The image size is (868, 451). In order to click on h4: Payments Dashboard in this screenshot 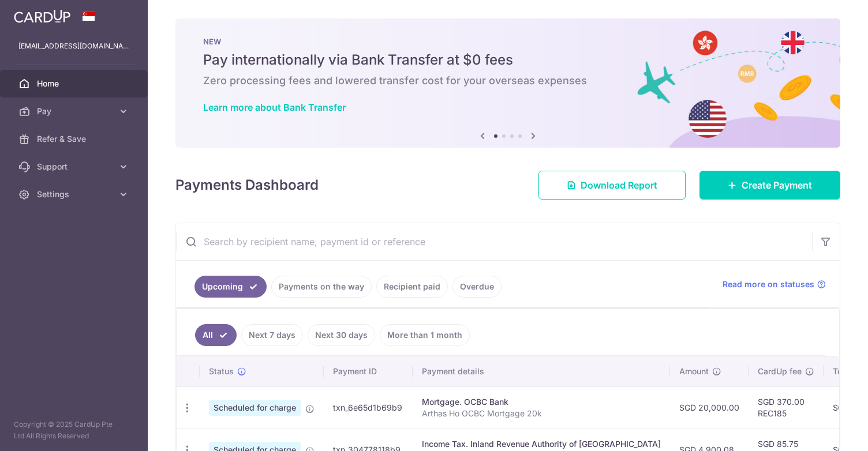, I will do `click(247, 185)`.